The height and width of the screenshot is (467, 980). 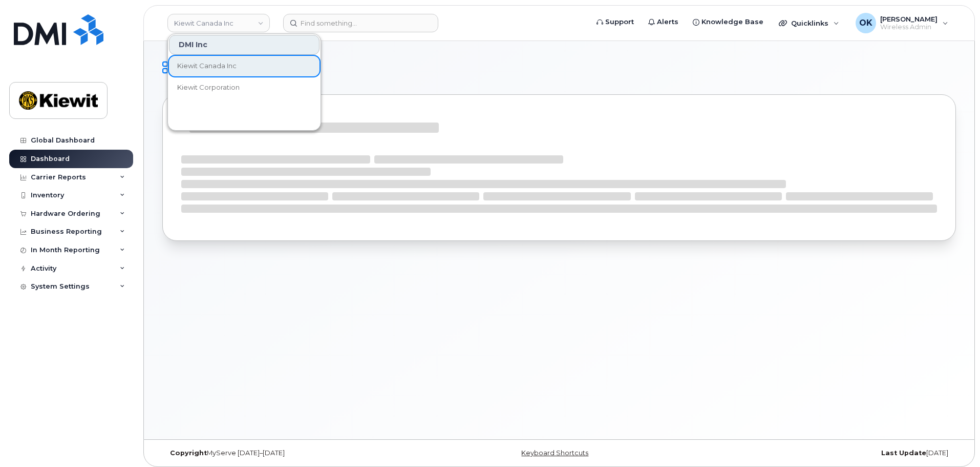 What do you see at coordinates (555, 453) in the screenshot?
I see `a: Keyboard Shortcuts` at bounding box center [555, 453].